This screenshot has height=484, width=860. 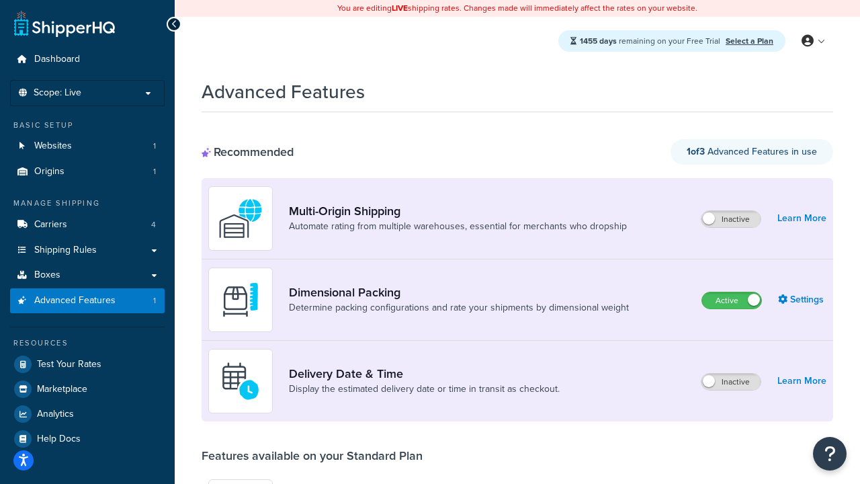 I want to click on li: Advanced Features, so click(x=87, y=300).